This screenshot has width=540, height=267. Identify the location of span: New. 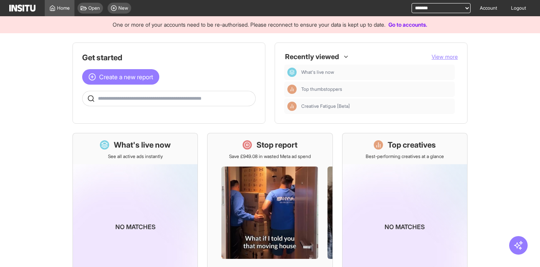
(123, 8).